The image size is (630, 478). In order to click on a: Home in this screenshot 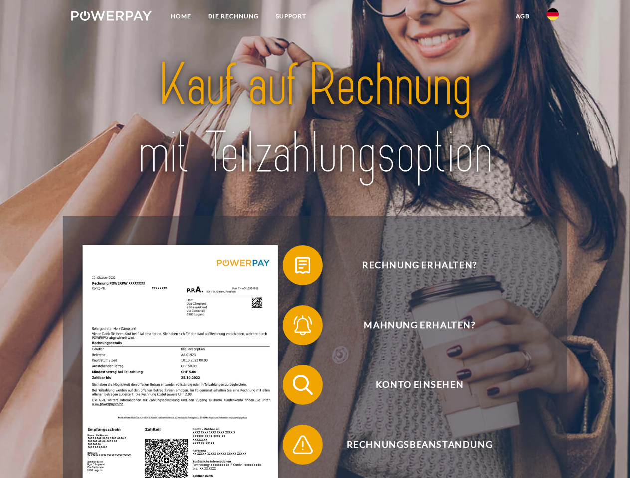, I will do `click(180, 16)`.